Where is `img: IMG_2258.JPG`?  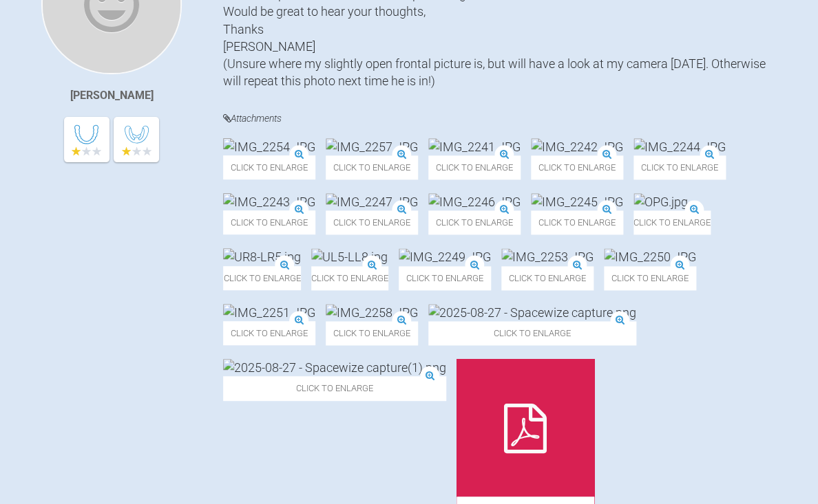
img: IMG_2258.JPG is located at coordinates (372, 312).